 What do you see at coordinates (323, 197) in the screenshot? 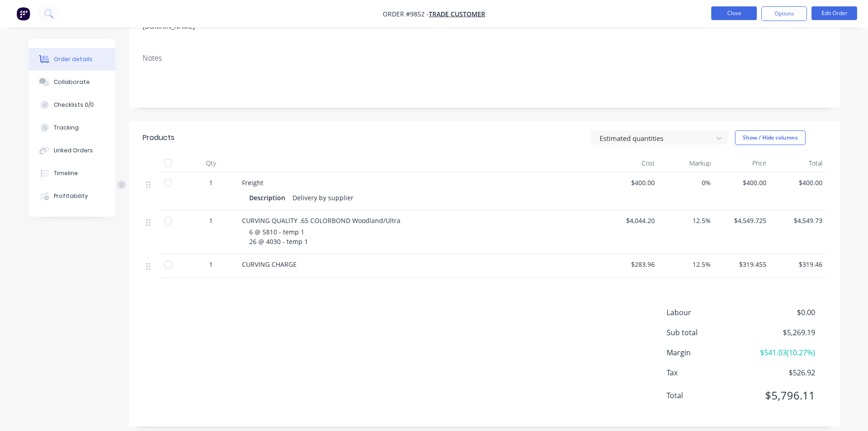
I see `div: Delivery by supplier` at bounding box center [323, 197].